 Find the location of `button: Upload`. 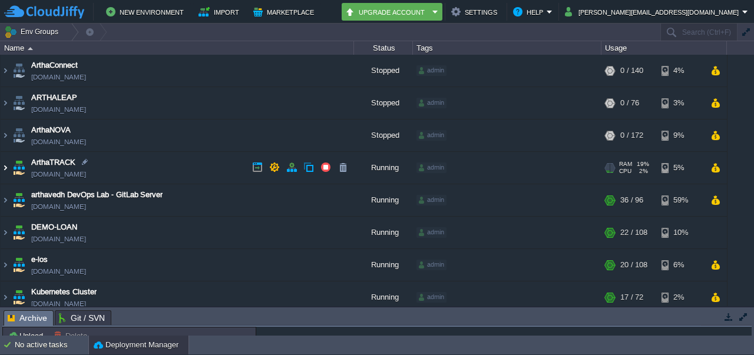

button: Upload is located at coordinates (27, 336).